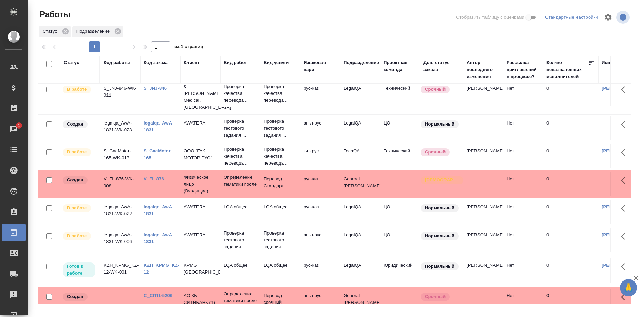 This screenshot has height=317, width=644. Describe the element at coordinates (154, 178) in the screenshot. I see `a: V_FL-876` at that location.